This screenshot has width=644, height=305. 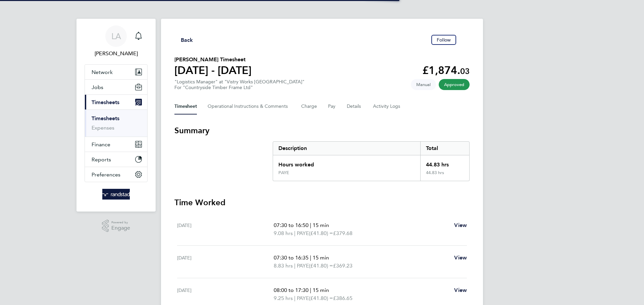 I want to click on span: Back, so click(x=187, y=40).